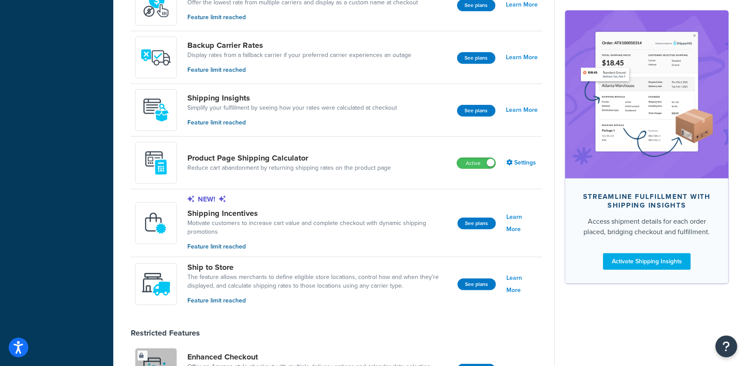  I want to click on img: Acw9rhKYsOEjAAAAAElFTkSuQmCC, so click(156, 110).